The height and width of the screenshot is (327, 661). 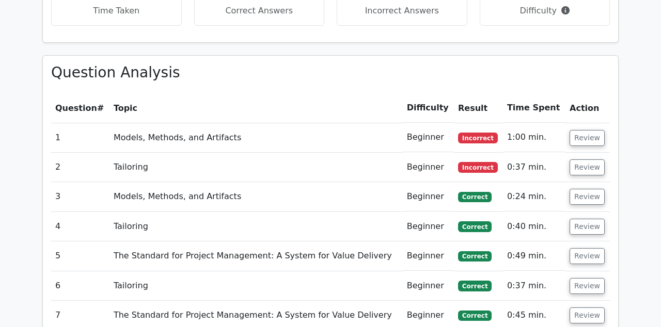 I want to click on th: Time Spent, so click(x=534, y=108).